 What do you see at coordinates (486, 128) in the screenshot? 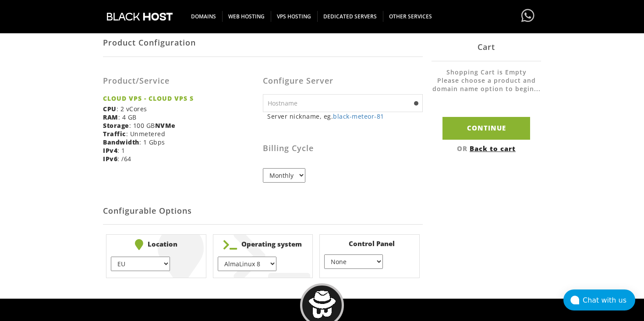
I see `input: Continue` at bounding box center [486, 128].